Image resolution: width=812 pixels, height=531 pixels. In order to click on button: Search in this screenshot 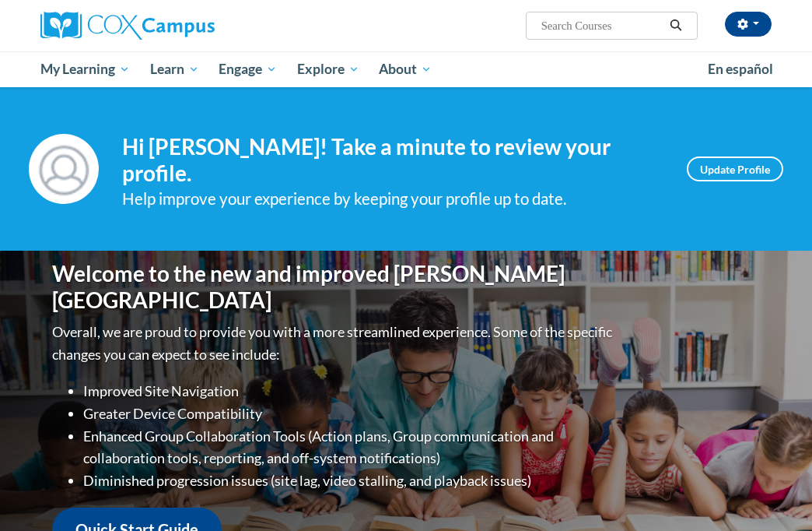, I will do `click(676, 26)`.